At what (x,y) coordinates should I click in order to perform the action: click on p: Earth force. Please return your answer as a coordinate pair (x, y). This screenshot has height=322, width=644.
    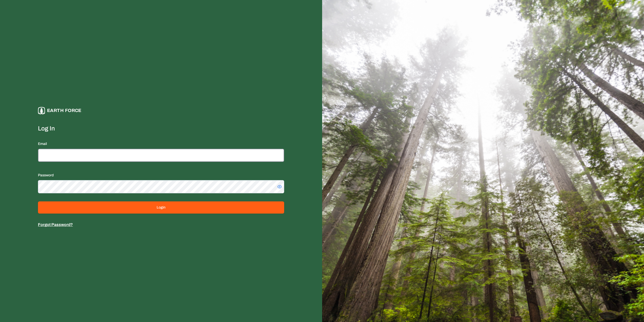
    Looking at the image, I should click on (64, 110).